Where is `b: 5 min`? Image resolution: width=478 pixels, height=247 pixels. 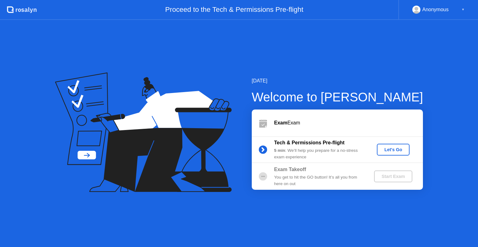 b: 5 min is located at coordinates (280, 150).